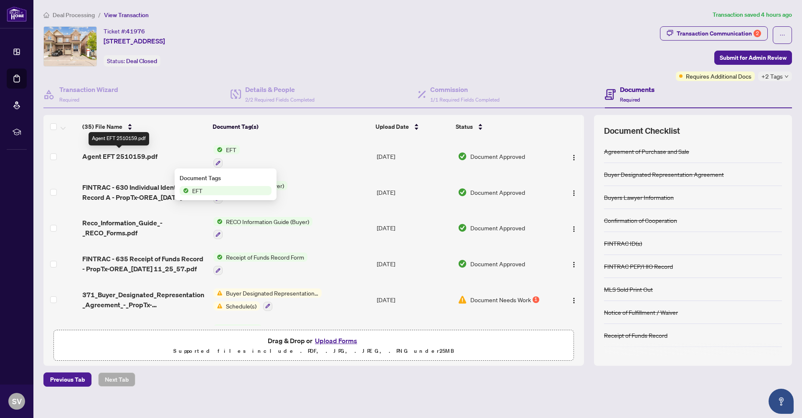 Image resolution: width=802 pixels, height=418 pixels. Describe the element at coordinates (242, 329) in the screenshot. I see `span: Signed Copy` at that location.